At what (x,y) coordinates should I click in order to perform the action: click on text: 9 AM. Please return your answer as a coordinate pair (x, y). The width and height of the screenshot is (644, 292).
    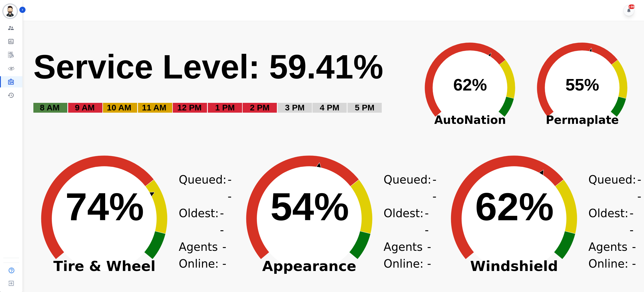
    Looking at the image, I should click on (85, 107).